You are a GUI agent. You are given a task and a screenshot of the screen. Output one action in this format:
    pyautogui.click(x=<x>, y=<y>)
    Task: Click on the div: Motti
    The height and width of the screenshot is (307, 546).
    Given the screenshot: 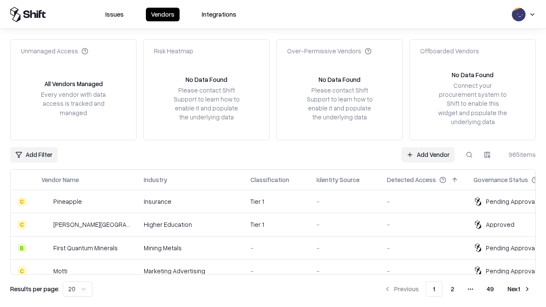 What is the action you would take?
    pyautogui.click(x=60, y=271)
    